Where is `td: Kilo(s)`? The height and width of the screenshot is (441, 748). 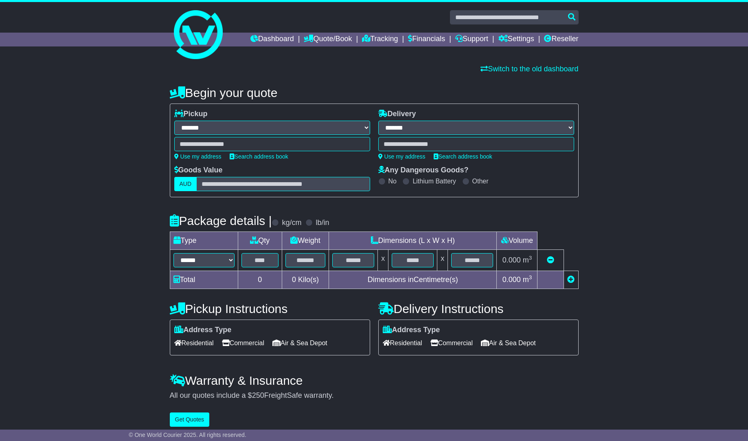
td: Kilo(s) is located at coordinates (305, 280).